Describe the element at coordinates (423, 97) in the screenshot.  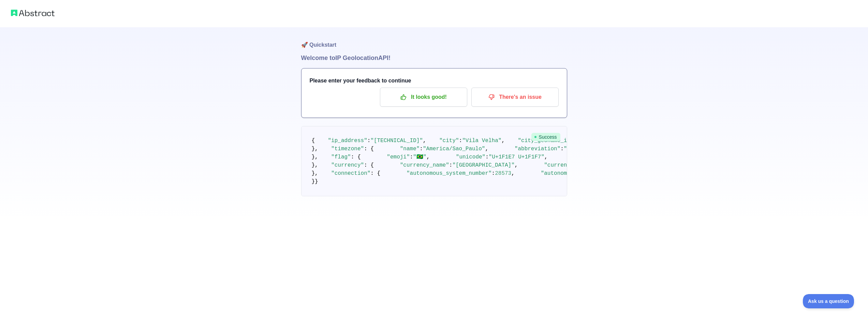
I see `button: It looks good!` at that location.